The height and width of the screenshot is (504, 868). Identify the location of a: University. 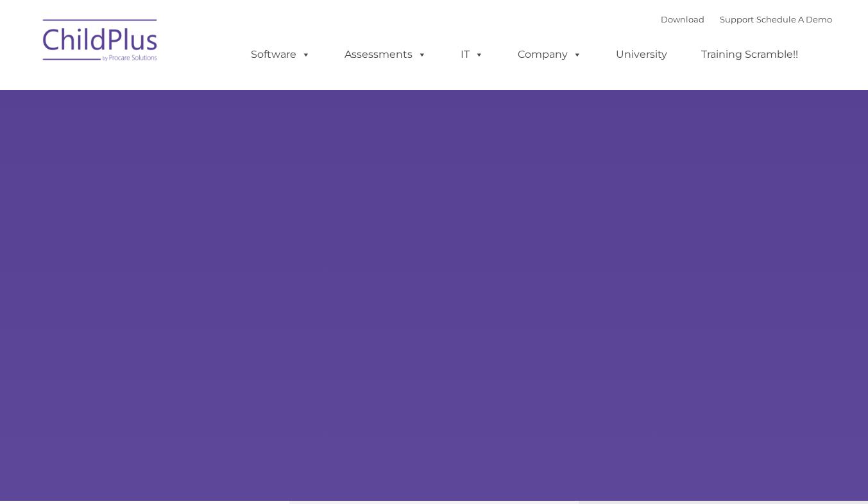
(642, 54).